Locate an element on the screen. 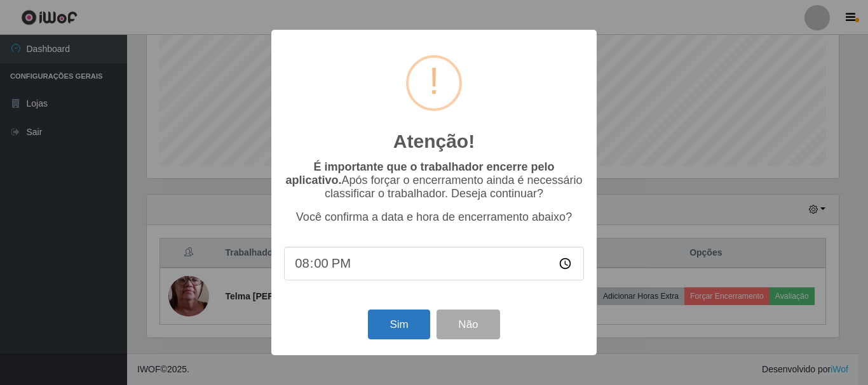  button: Sim is located at coordinates (399, 324).